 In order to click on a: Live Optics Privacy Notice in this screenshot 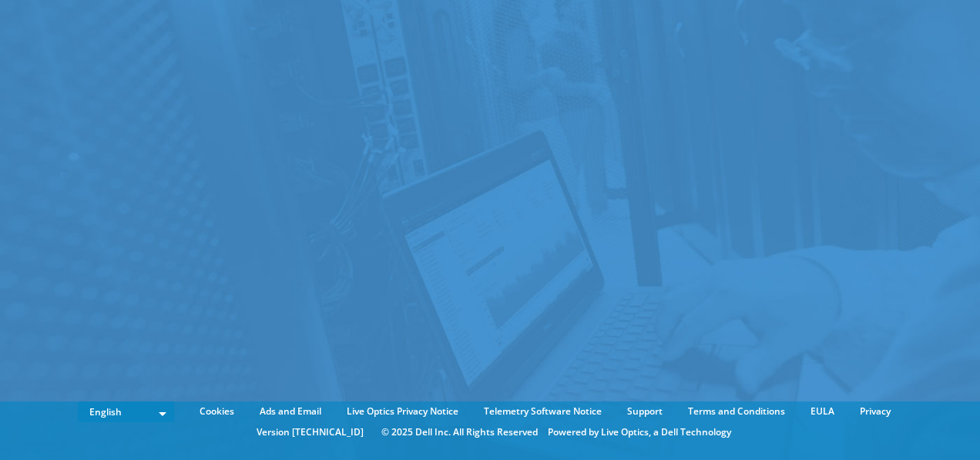, I will do `click(402, 411)`.